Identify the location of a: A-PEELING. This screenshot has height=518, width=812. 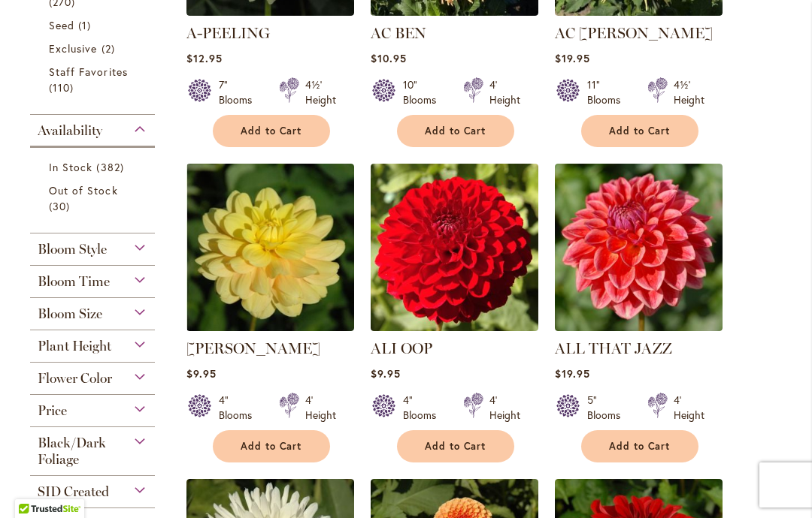
(227, 33).